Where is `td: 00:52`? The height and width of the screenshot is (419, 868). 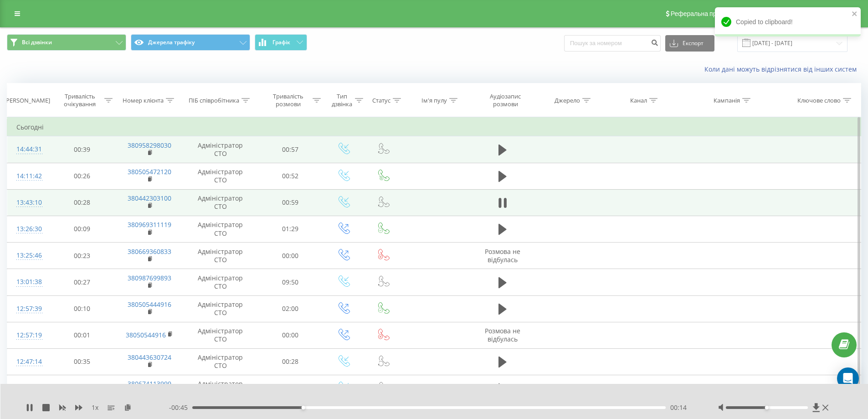 td: 00:52 is located at coordinates (290, 176).